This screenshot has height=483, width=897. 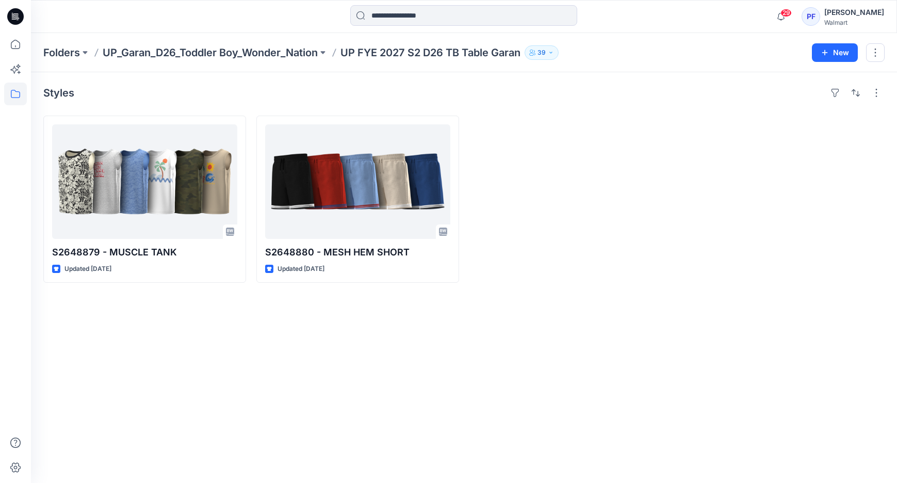 What do you see at coordinates (61, 53) in the screenshot?
I see `a: Folders` at bounding box center [61, 53].